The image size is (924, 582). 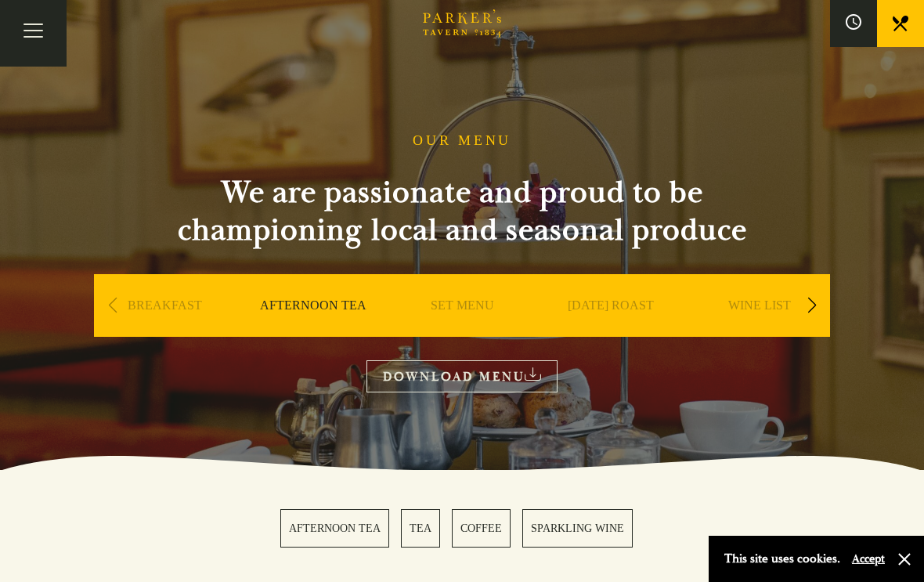 I want to click on div: 1 / 9, so click(x=165, y=329).